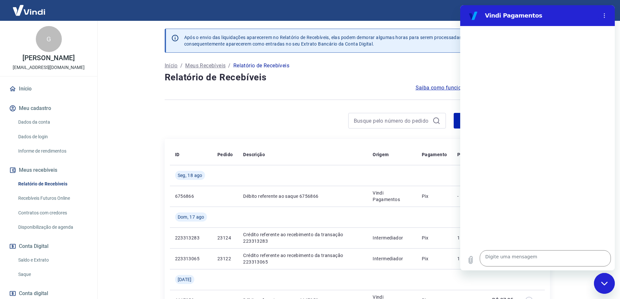 The image size is (620, 299). I want to click on button: Meu cadastro, so click(49, 108).